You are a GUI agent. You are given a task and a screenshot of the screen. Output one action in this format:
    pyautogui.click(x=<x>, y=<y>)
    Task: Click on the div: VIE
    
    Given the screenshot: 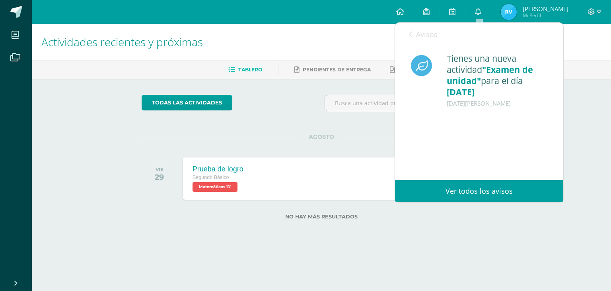 What is the action you would take?
    pyautogui.click(x=159, y=169)
    